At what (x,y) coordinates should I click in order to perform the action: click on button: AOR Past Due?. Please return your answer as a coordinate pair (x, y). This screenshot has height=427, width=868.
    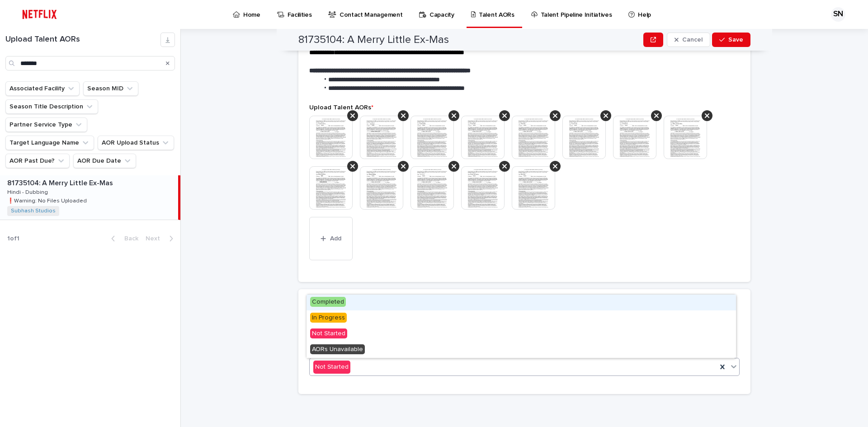
    Looking at the image, I should click on (38, 161).